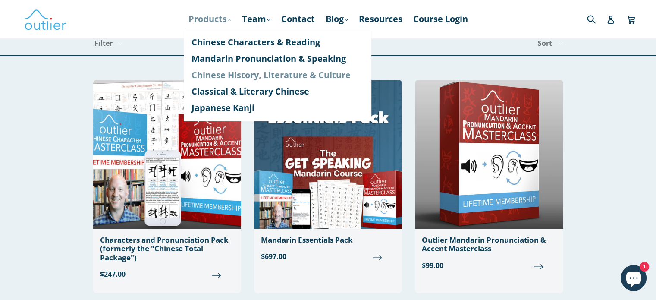 The height and width of the screenshot is (300, 656). Describe the element at coordinates (380, 19) in the screenshot. I see `a: Resources` at that location.